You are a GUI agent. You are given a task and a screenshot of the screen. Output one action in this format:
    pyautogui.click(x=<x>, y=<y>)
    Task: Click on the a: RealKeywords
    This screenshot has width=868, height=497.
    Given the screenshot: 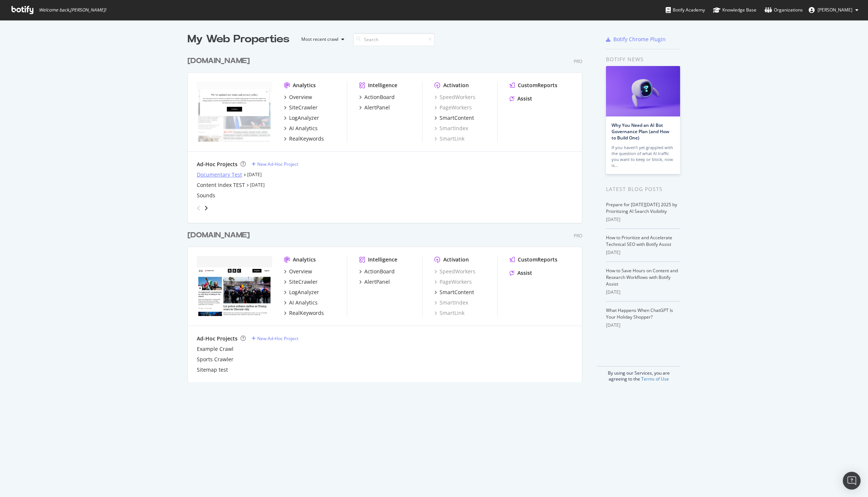 What is the action you would take?
    pyautogui.click(x=304, y=313)
    